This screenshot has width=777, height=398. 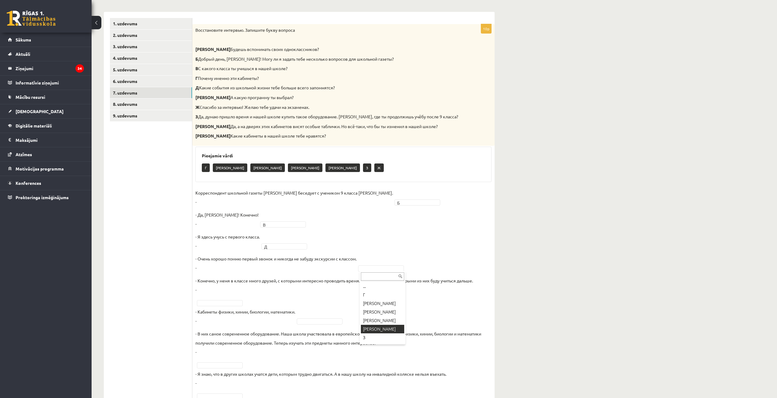 What do you see at coordinates (383, 338) in the screenshot?
I see `div: З` at bounding box center [383, 338].